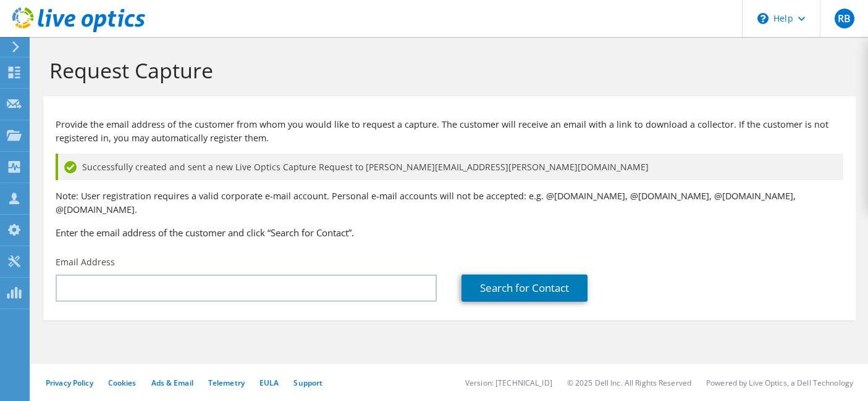 This screenshot has height=401, width=868. Describe the element at coordinates (629, 383) in the screenshot. I see `li: © 2025 Dell Inc. All Rights Reserved` at that location.